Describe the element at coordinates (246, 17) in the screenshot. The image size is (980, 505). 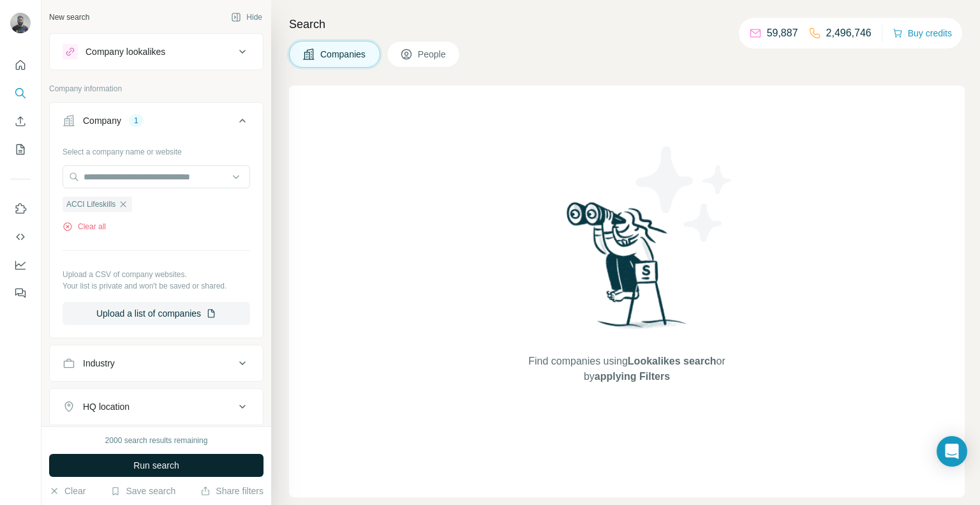
I see `button: Hide` at that location.